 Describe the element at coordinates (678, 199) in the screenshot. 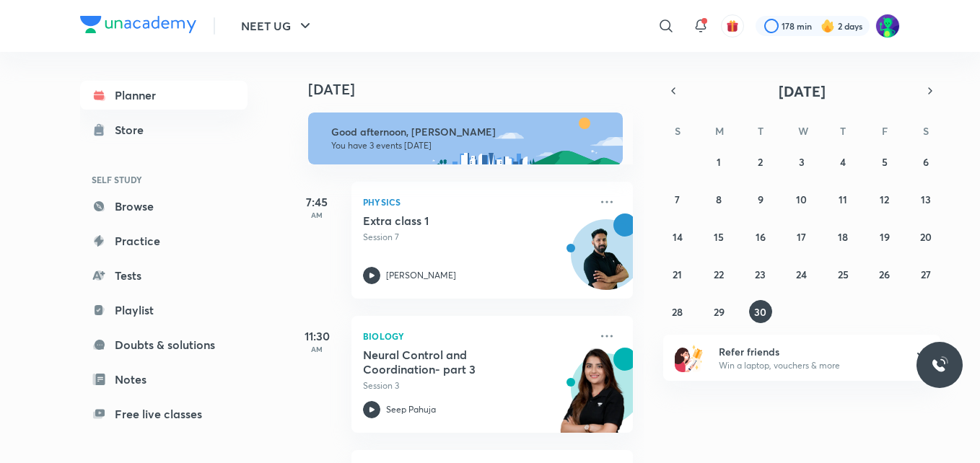

I see `button: September 7, 2025` at that location.